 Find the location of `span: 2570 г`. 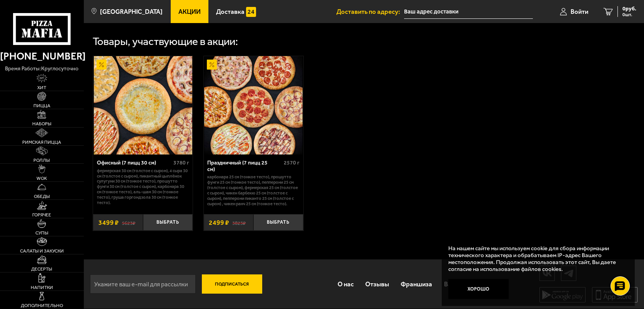

span: 2570 г is located at coordinates (291, 162).